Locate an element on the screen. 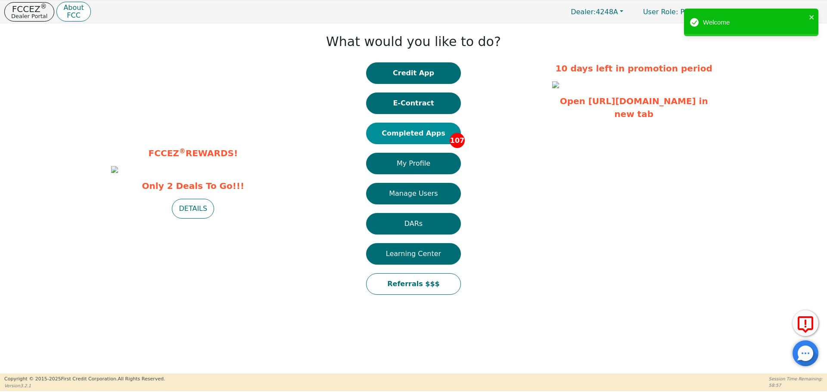 Image resolution: width=827 pixels, height=392 pixels. a: User Role: Primary is located at coordinates (675, 12).